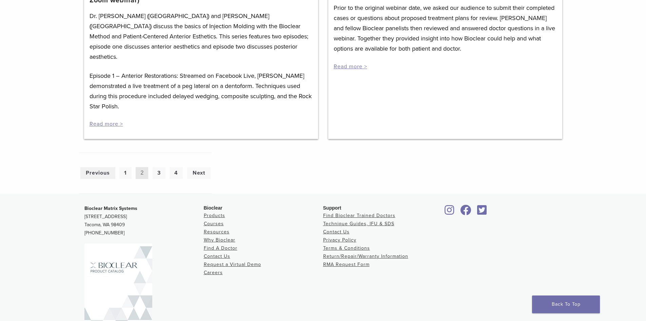  What do you see at coordinates (333, 208) in the screenshot?
I see `span: Support` at bounding box center [333, 208].